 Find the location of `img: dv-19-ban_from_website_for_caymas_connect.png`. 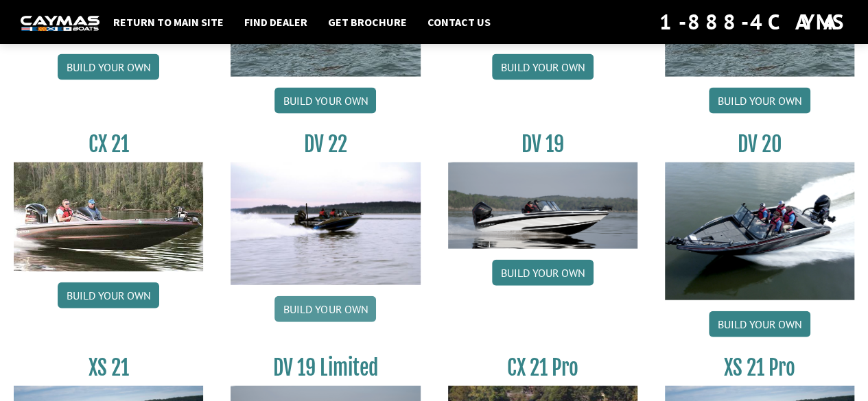

img: dv-19-ban_from_website_for_caymas_connect.png is located at coordinates (543, 206).